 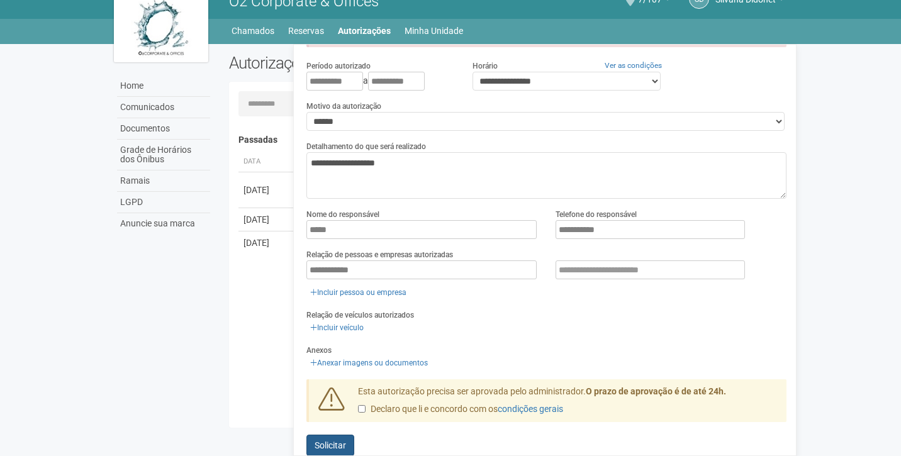 What do you see at coordinates (330, 446) in the screenshot?
I see `button: Solicitar` at bounding box center [330, 446].